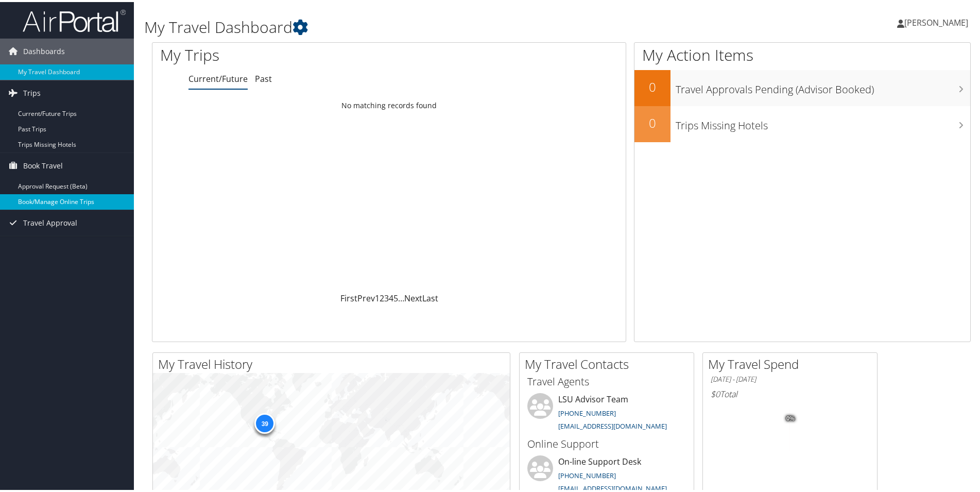 The height and width of the screenshot is (492, 980). I want to click on span: $0, so click(715, 392).